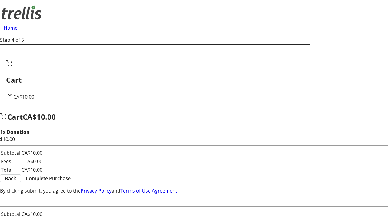 This screenshot has width=388, height=218. Describe the element at coordinates (48, 179) in the screenshot. I see `span: Complete Purchase` at that location.